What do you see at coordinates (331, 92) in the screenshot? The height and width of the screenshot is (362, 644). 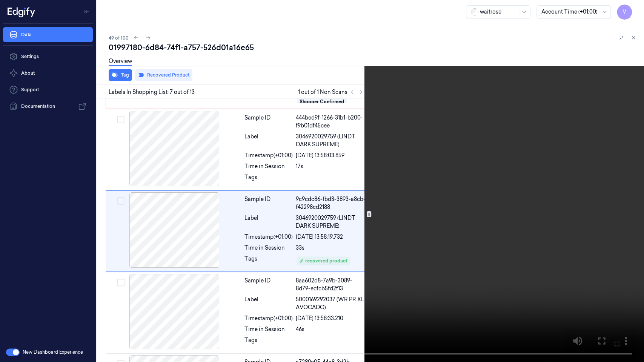 I see `span: 1 out of 1 Non Scans` at bounding box center [331, 92].